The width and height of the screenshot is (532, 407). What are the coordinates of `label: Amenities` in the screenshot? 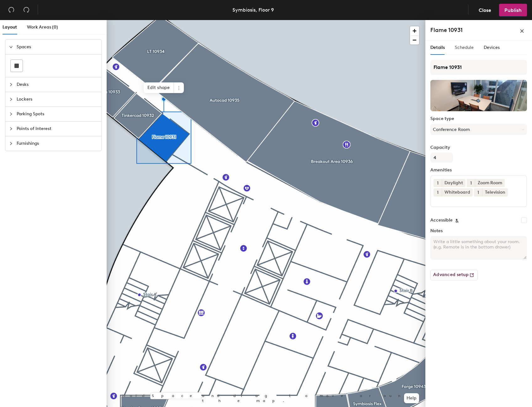 It's located at (479, 170).